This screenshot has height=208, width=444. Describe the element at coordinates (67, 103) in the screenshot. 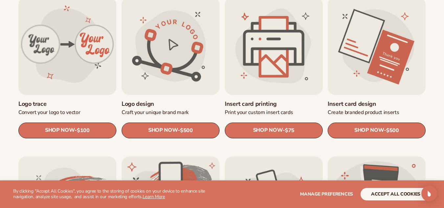

I see `a: Logo trace` at that location.